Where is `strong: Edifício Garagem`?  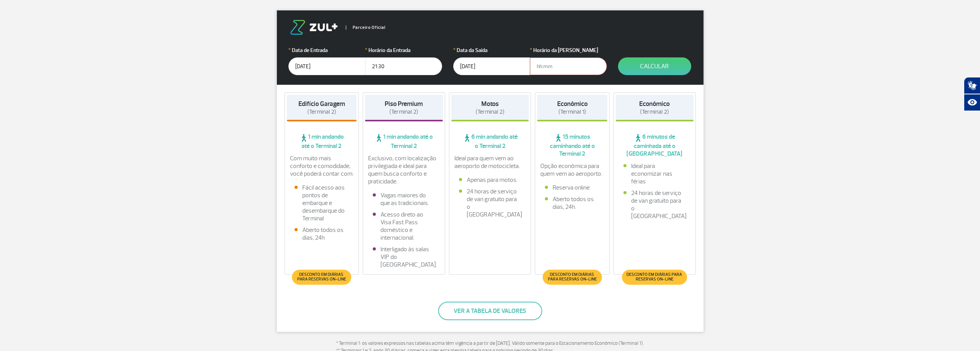 strong: Edifício Garagem is located at coordinates (322, 104).